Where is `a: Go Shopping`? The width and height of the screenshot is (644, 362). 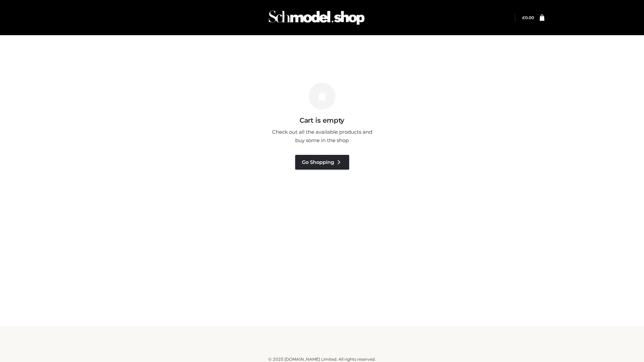
a: Go Shopping is located at coordinates (322, 163).